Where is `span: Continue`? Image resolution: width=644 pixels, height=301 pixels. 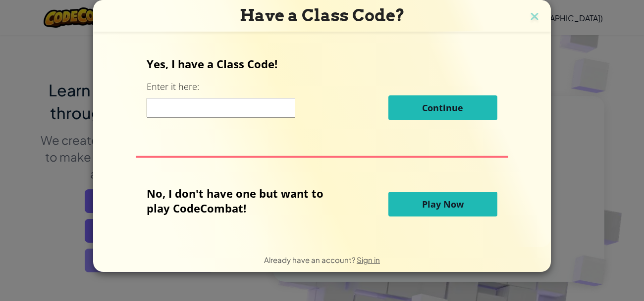
span: Continue is located at coordinates (443, 108).